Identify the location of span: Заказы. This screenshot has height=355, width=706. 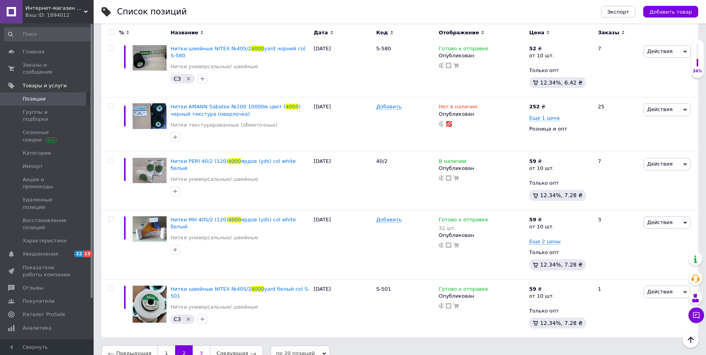
(609, 33).